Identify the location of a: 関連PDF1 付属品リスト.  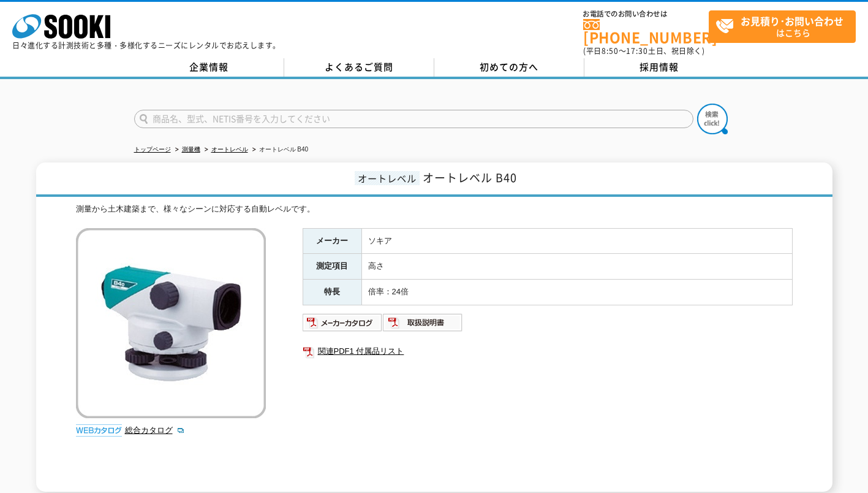
(548, 351).